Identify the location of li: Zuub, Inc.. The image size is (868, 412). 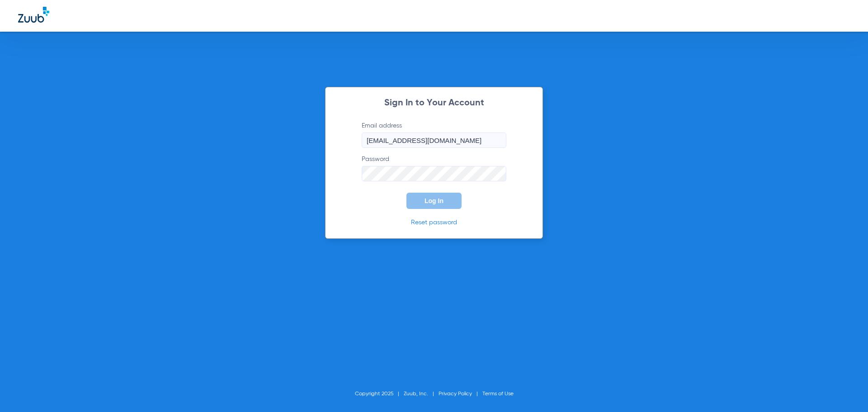
(421, 394).